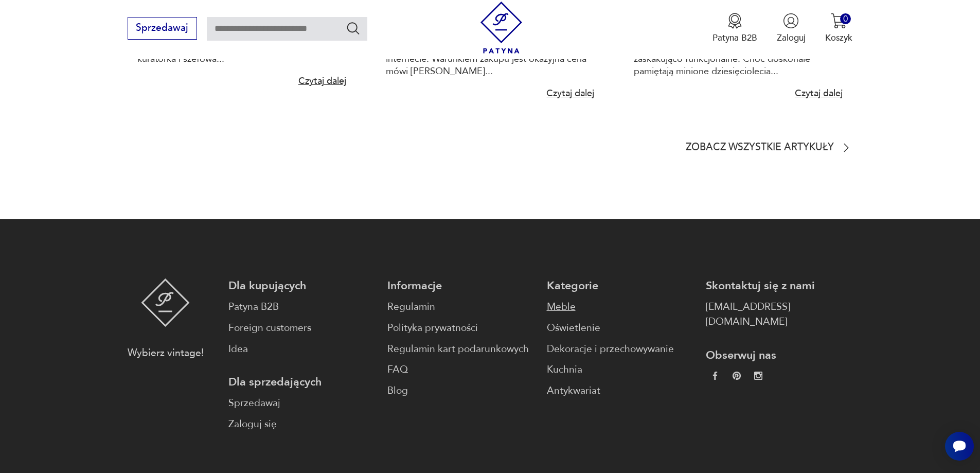 This screenshot has height=473, width=980. I want to click on a: Antykwariat, so click(620, 391).